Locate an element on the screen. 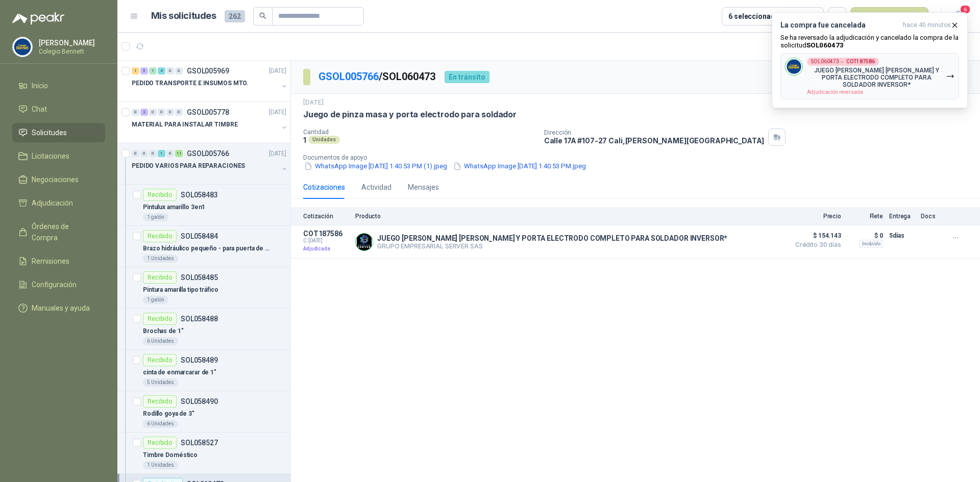 The height and width of the screenshot is (482, 980). p: SOL058490 is located at coordinates (199, 401).